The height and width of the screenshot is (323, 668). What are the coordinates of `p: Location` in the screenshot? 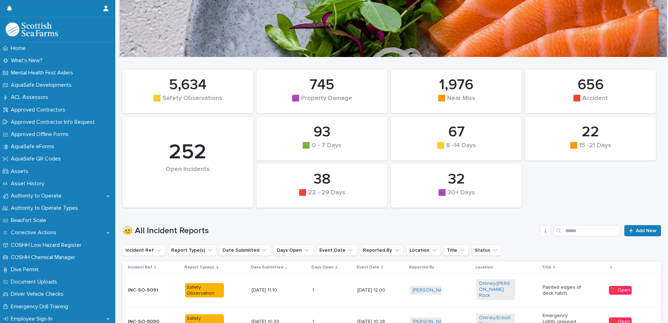 It's located at (484, 267).